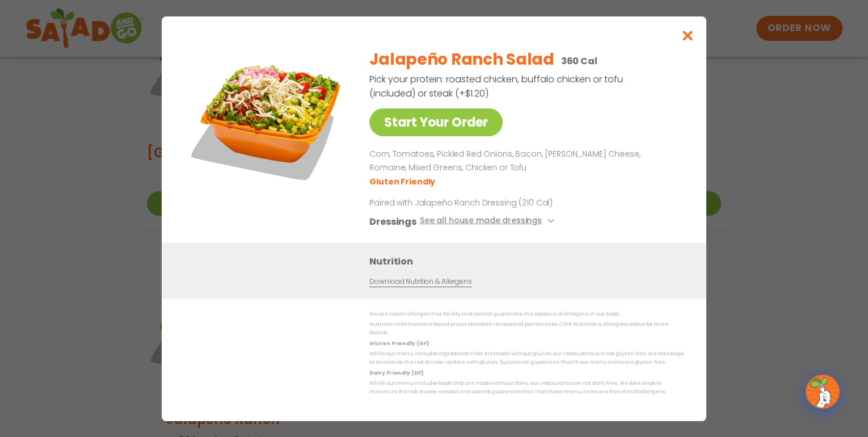 This screenshot has width=868, height=437. What do you see at coordinates (398, 343) in the screenshot?
I see `strong: Gluten Friendly (GF)` at bounding box center [398, 343].